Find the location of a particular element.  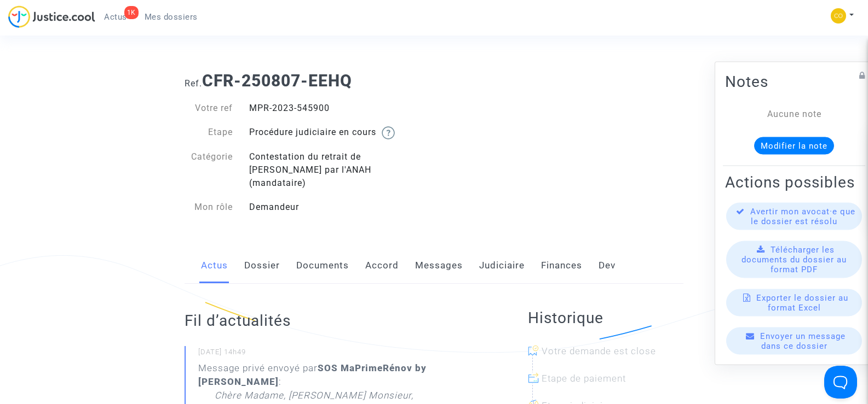

a: Judiciaire is located at coordinates (501, 266).